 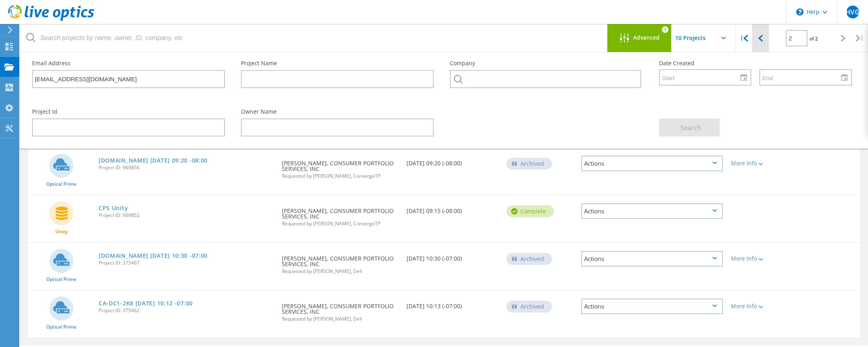 What do you see at coordinates (129, 63) in the screenshot?
I see `label: Email Address` at bounding box center [129, 63].